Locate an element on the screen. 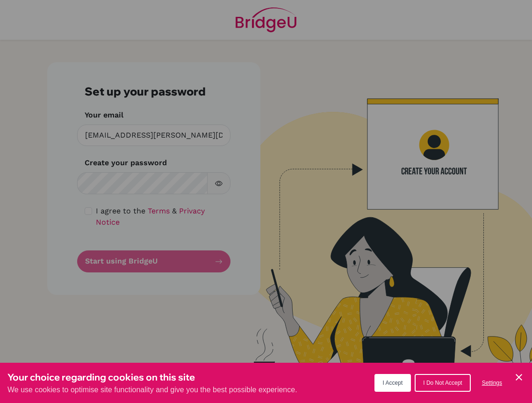 The image size is (532, 403). h3: Your choice regarding cookies on this site is located at coordinates (152, 377).